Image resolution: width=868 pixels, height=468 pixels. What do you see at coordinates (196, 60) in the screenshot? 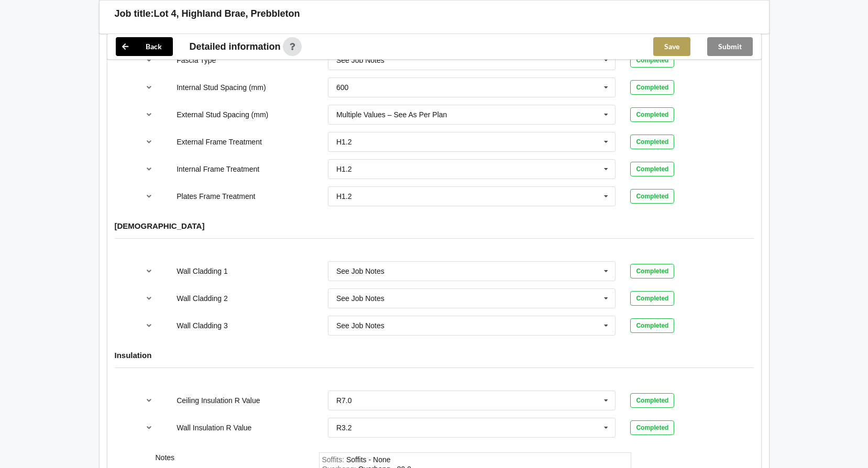
I see `label: Fascia Type` at bounding box center [196, 60].